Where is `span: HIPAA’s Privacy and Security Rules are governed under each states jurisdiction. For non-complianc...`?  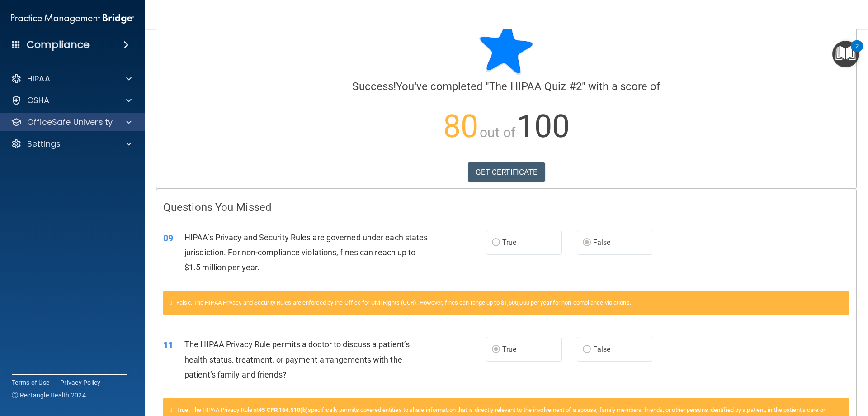
span: HIPAA’s Privacy and Security Rules are governed under each states jurisdiction. For non-complianc... is located at coordinates (306, 252).